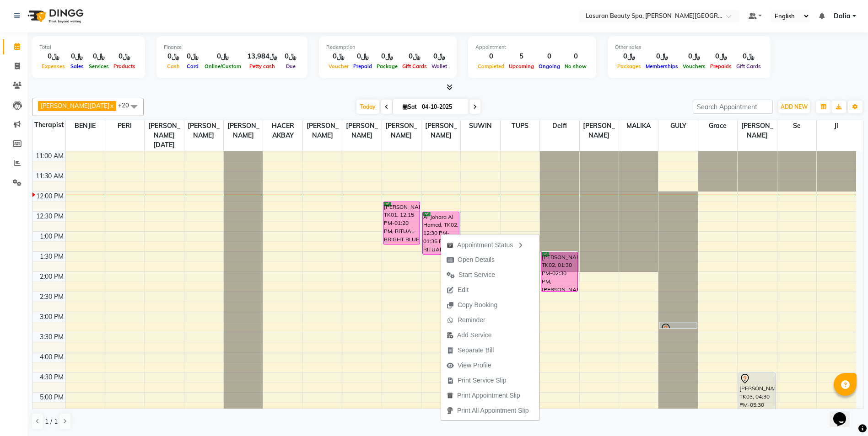 Image resolution: width=868 pixels, height=436 pixels. I want to click on span: Expenses, so click(53, 66).